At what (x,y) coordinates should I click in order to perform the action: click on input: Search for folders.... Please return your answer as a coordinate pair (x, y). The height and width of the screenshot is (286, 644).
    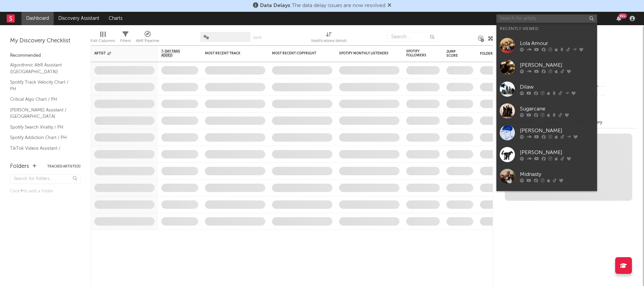
    Looking at the image, I should click on (45, 179).